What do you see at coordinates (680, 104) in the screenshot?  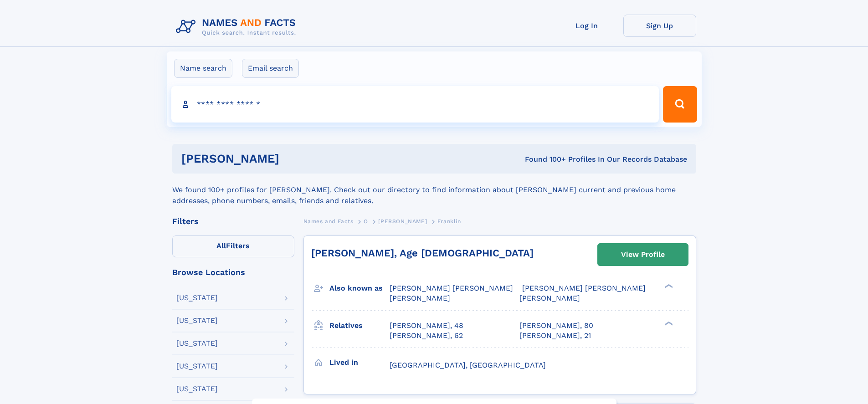 I see `button: Search Button` at bounding box center [680, 104].